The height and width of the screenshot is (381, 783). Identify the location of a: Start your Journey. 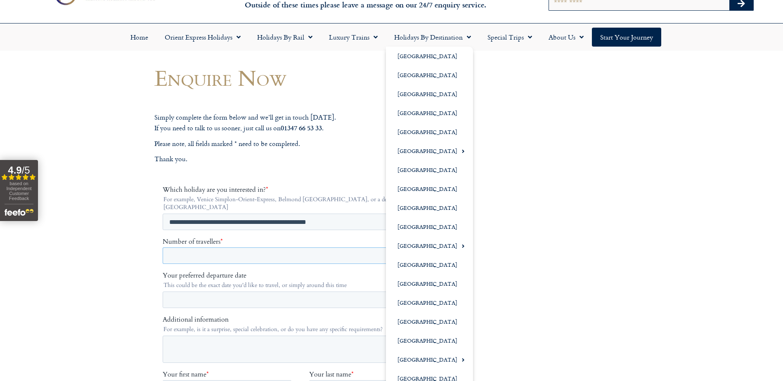
(627, 37).